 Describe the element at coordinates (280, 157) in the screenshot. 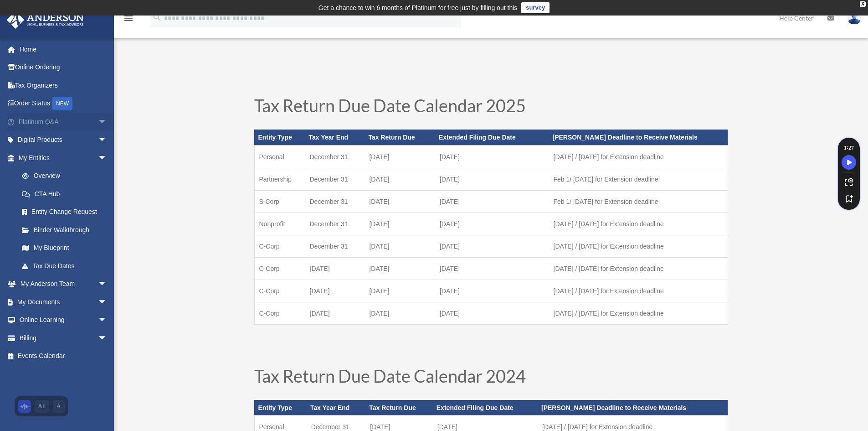

I see `td: Personal` at that location.